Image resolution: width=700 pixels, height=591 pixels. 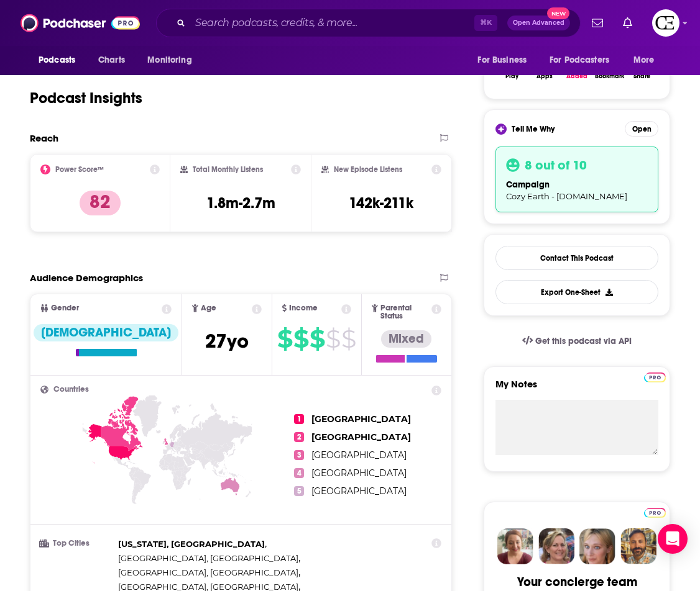 I want to click on img: User Profile, so click(x=666, y=23).